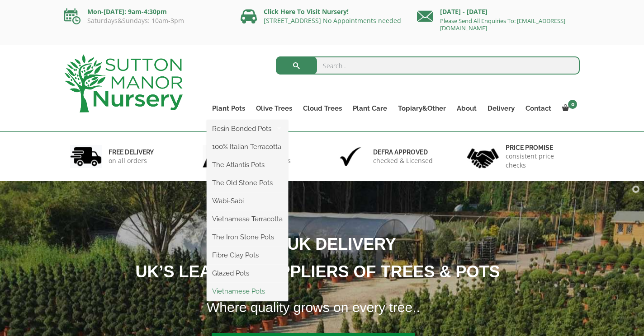  I want to click on img: 1.jpg, so click(86, 156).